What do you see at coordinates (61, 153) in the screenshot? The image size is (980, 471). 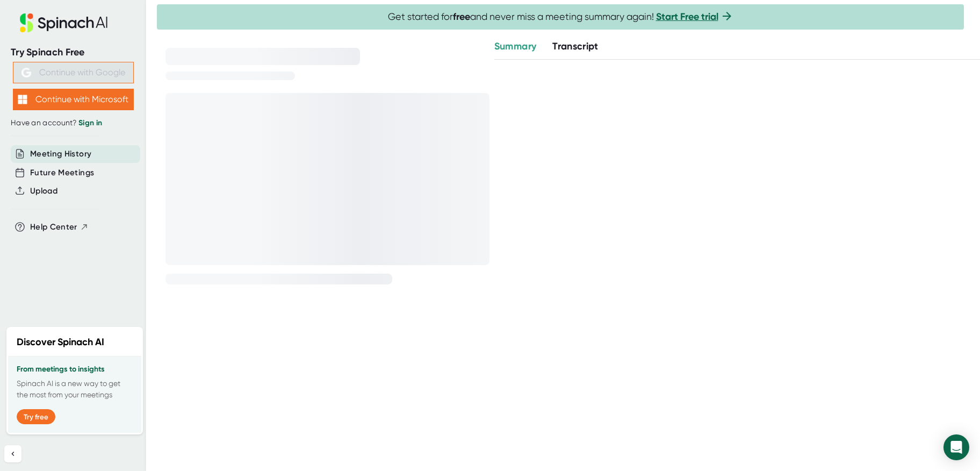 I see `span: Meeting History` at bounding box center [61, 153].